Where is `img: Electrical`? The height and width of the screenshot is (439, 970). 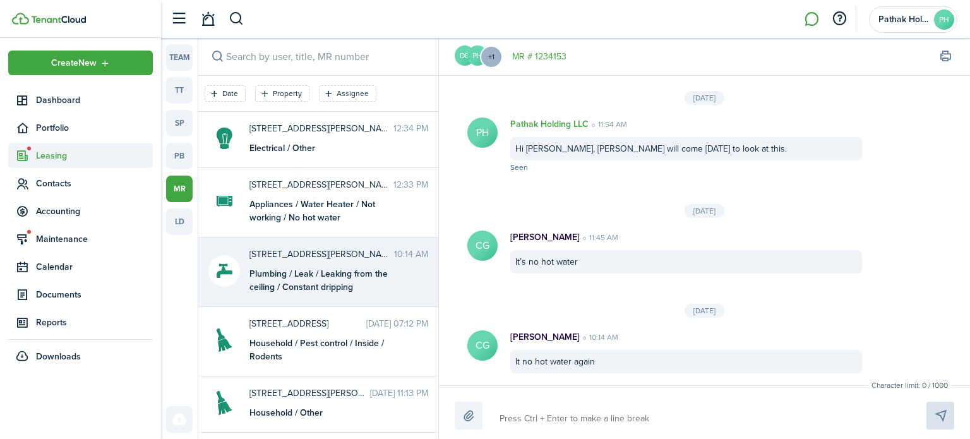
img: Electrical is located at coordinates (224, 138).